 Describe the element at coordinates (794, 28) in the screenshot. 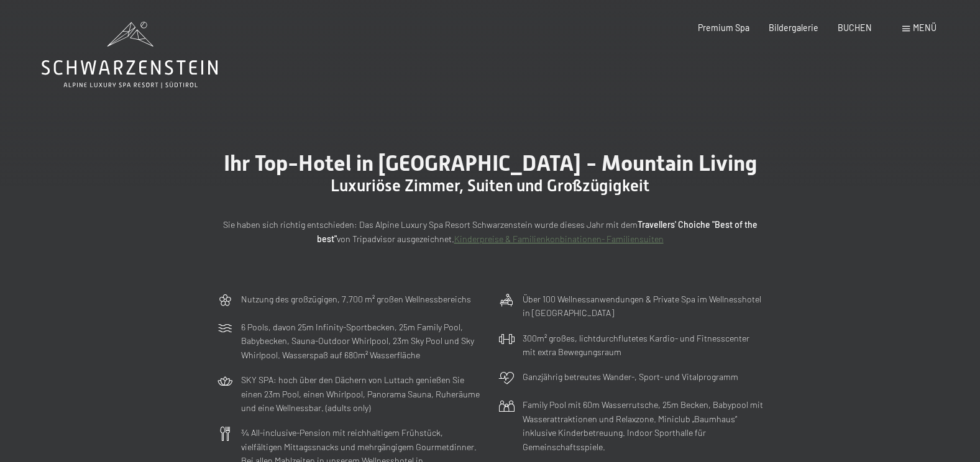

I see `a: Bildergalerie` at that location.